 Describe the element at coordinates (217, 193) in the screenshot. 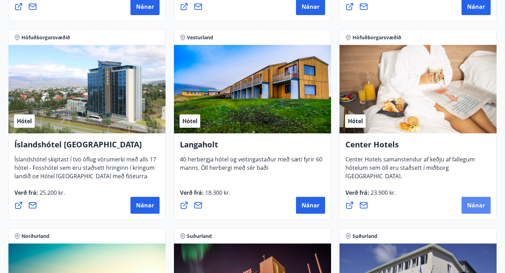

I see `span: 18.300 kr.` at that location.